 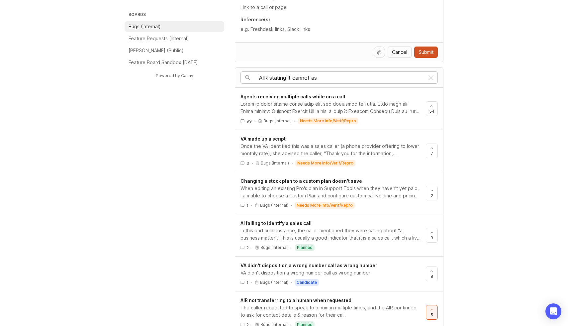 What do you see at coordinates (276, 223) in the screenshot?
I see `span: AI failing to identify a sales call` at bounding box center [276, 223].